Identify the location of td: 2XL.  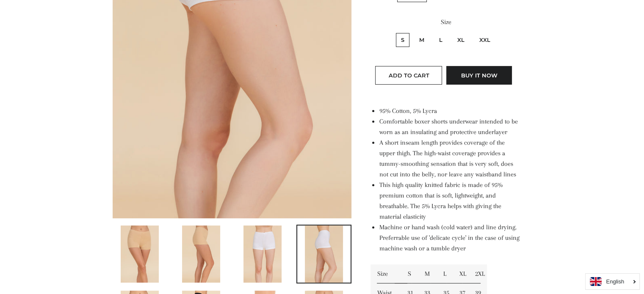
(477, 274).